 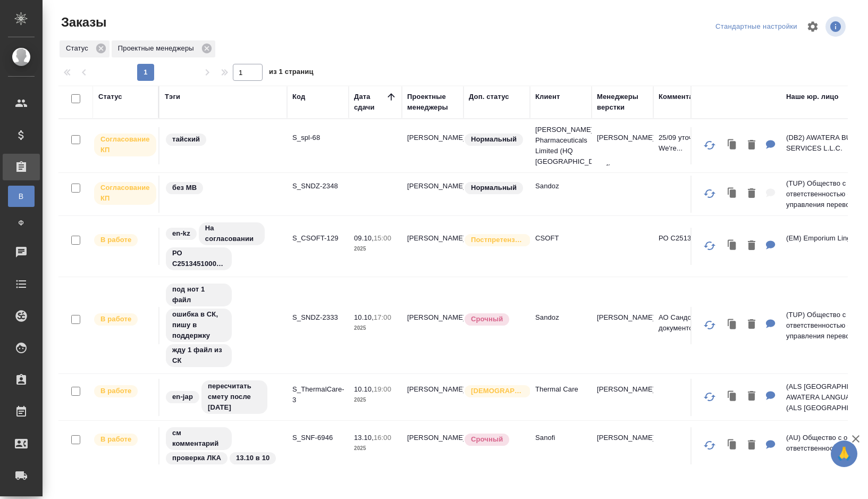 What do you see at coordinates (770, 145) in the screenshot?
I see `button: Для КМ: 25/09 уточняла статус проекта: We're still under the discussion and will let you know the...` at bounding box center [770, 145].